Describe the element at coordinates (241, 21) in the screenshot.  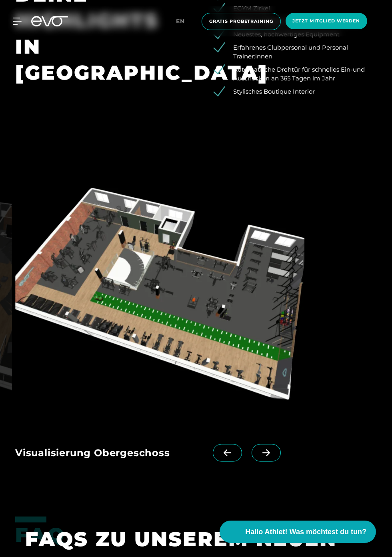
I see `span: Gratis Probetraining` at that location.